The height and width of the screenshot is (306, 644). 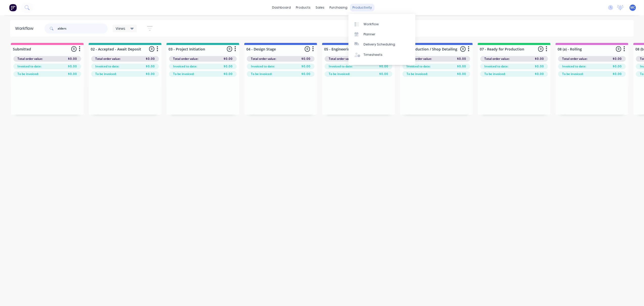 I want to click on div: purchasing, so click(x=338, y=8).